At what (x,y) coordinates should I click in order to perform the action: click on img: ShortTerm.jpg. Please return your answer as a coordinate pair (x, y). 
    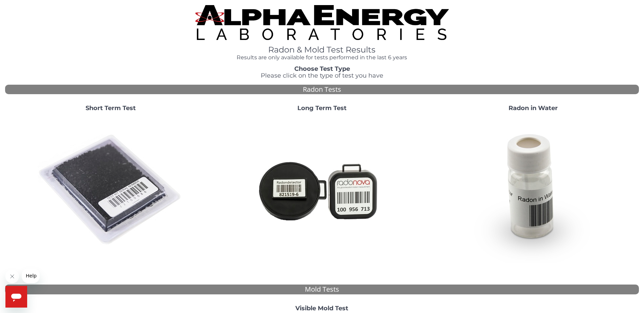
    Looking at the image, I should click on (111, 190).